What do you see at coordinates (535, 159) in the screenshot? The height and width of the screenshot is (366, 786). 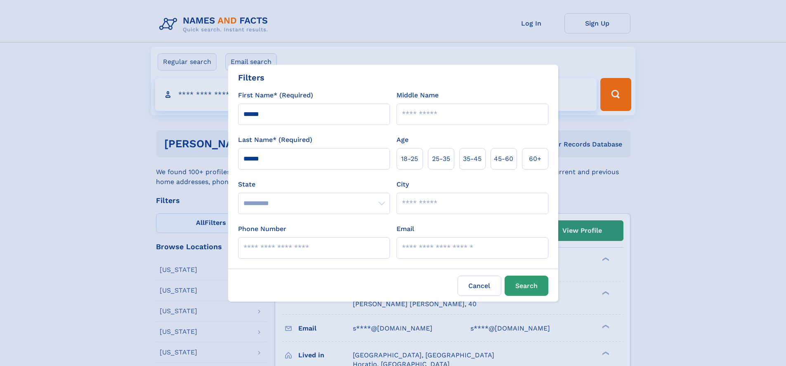 I see `span: 60+` at bounding box center [535, 159].